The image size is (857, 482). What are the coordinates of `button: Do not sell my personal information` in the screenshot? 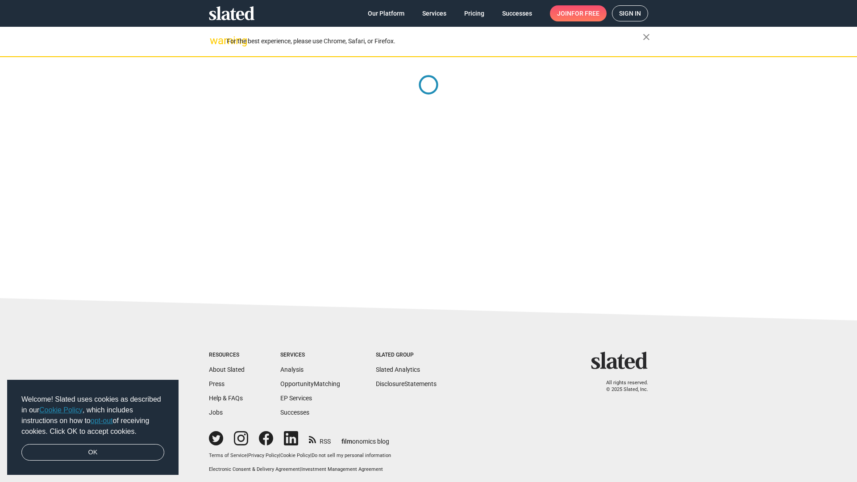 It's located at (351, 456).